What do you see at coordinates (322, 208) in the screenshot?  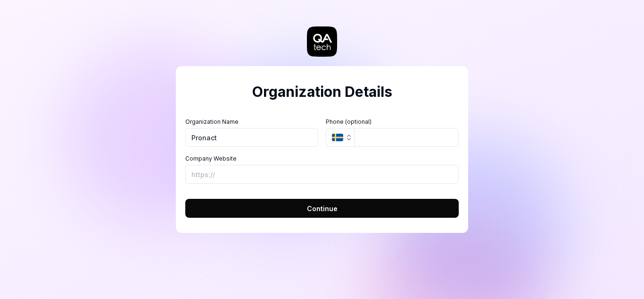 I see `button: Continue` at bounding box center [322, 208].